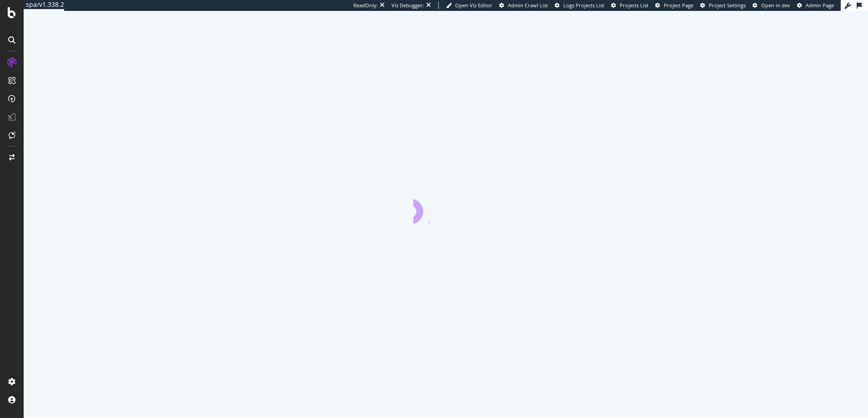 The width and height of the screenshot is (868, 418). Describe the element at coordinates (633, 5) in the screenshot. I see `span: Projects List` at that location.